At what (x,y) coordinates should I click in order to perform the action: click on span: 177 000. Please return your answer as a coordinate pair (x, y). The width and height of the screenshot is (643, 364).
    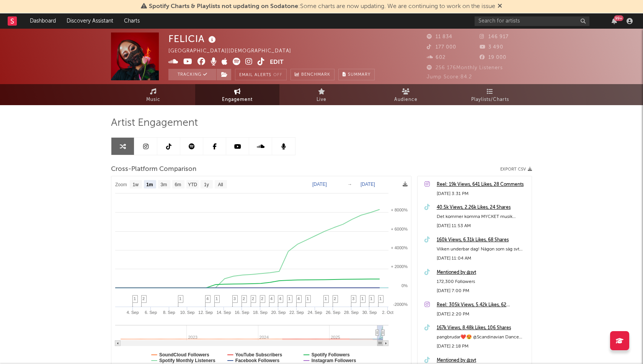
    Looking at the image, I should click on (442, 47).